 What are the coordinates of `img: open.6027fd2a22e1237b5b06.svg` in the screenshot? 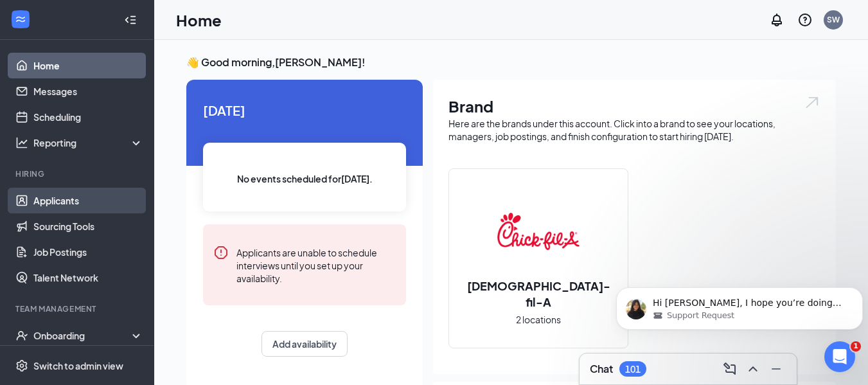 It's located at (813, 102).